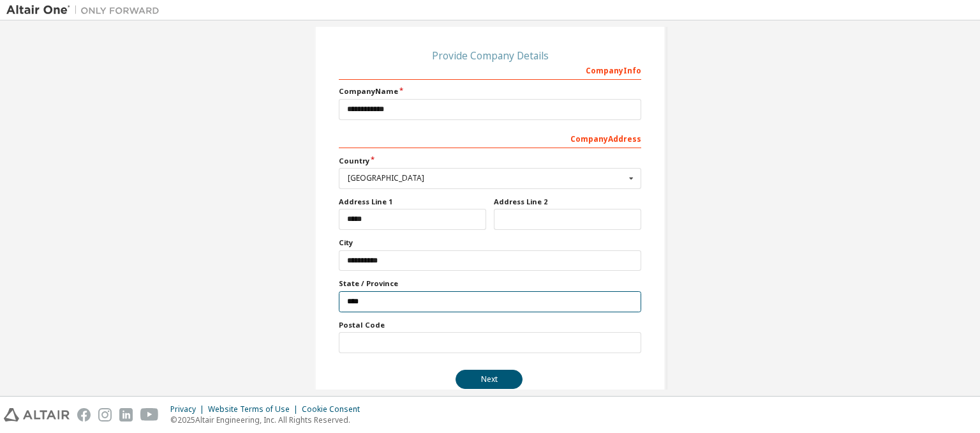  What do you see at coordinates (490, 56) in the screenshot?
I see `div: Provide Company Details` at bounding box center [490, 56].